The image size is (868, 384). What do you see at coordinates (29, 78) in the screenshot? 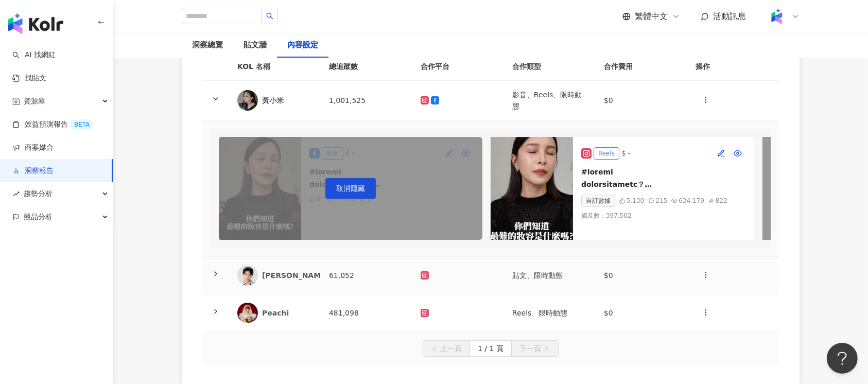
I see `a: 找貼文` at bounding box center [29, 78].